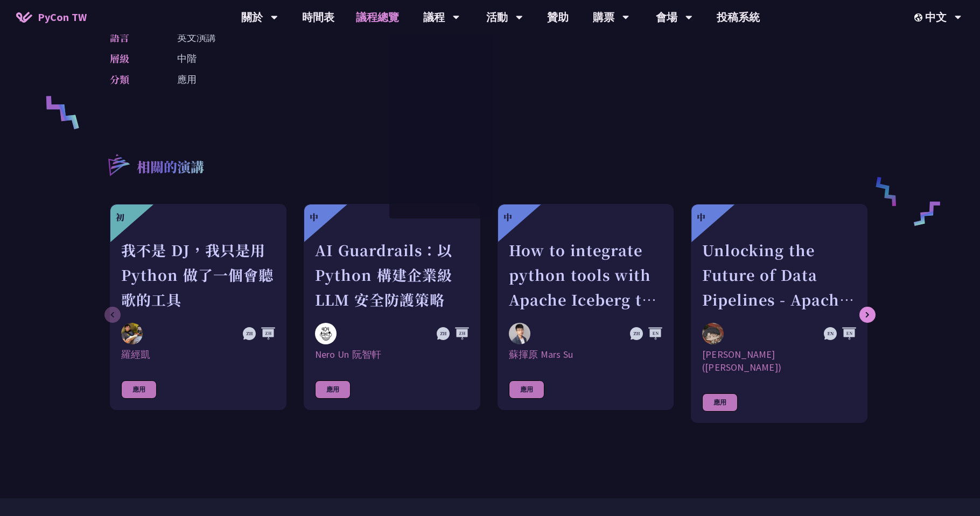 This screenshot has width=980, height=516. Describe the element at coordinates (779, 275) in the screenshot. I see `div: Unlocking the Future of Data Pipelines - Apache Airflow 3` at that location.